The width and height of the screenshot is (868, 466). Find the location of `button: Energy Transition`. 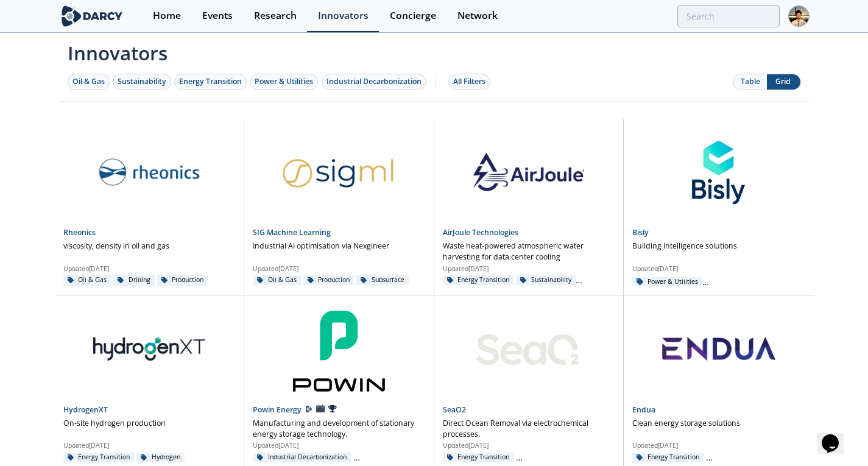

button: Energy Transition is located at coordinates (210, 82).